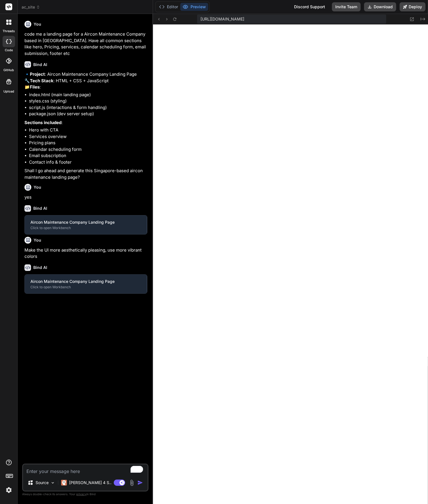 The width and height of the screenshot is (428, 504). Describe the element at coordinates (169, 7) in the screenshot. I see `button: Editor` at that location.